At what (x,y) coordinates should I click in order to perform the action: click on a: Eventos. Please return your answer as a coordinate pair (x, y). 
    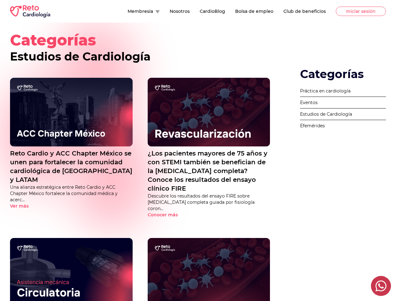
    Looking at the image, I should click on (343, 102).